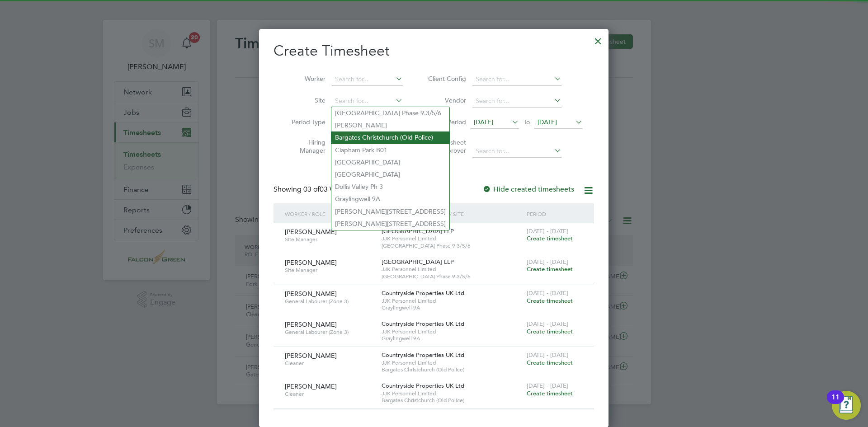  Describe the element at coordinates (452, 214) in the screenshot. I see `div: Client Config / Vendor / Site` at that location.